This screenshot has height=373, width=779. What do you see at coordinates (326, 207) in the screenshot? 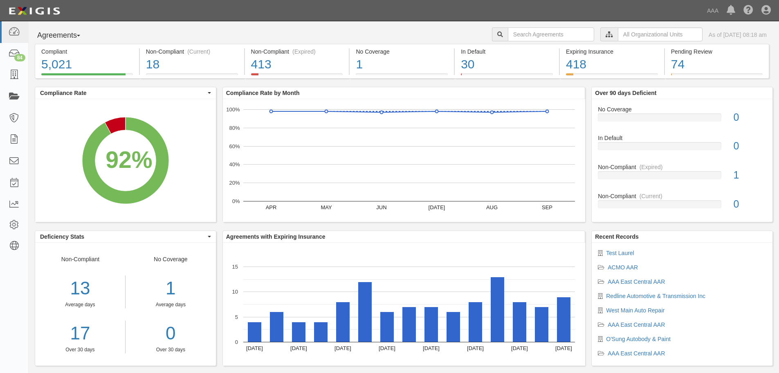
I see `text: MAY` at bounding box center [326, 207].